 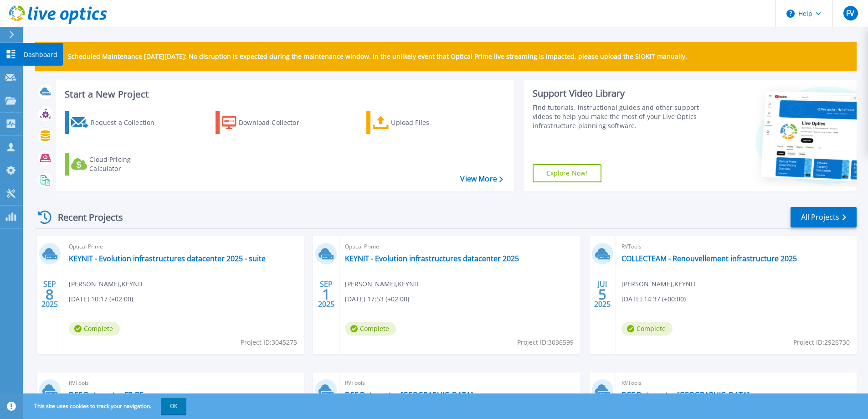 What do you see at coordinates (567, 173) in the screenshot?
I see `a: Explore Now!` at bounding box center [567, 173].